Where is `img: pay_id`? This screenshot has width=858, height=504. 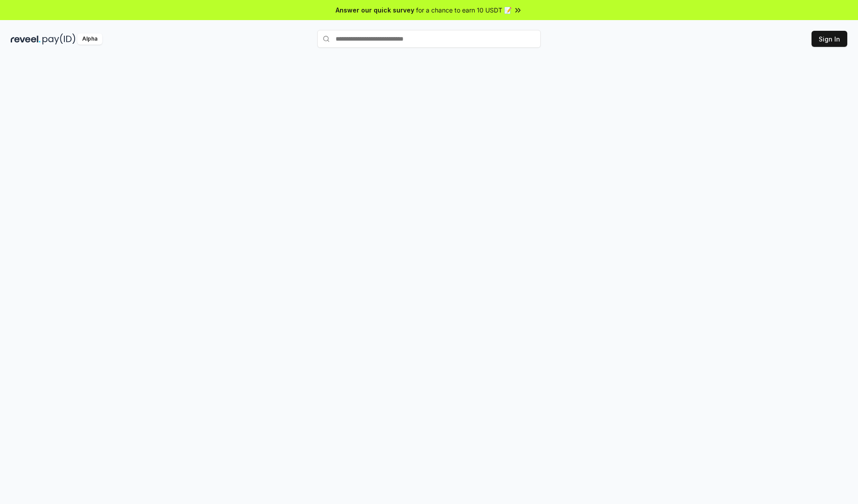
img: pay_id is located at coordinates (59, 38).